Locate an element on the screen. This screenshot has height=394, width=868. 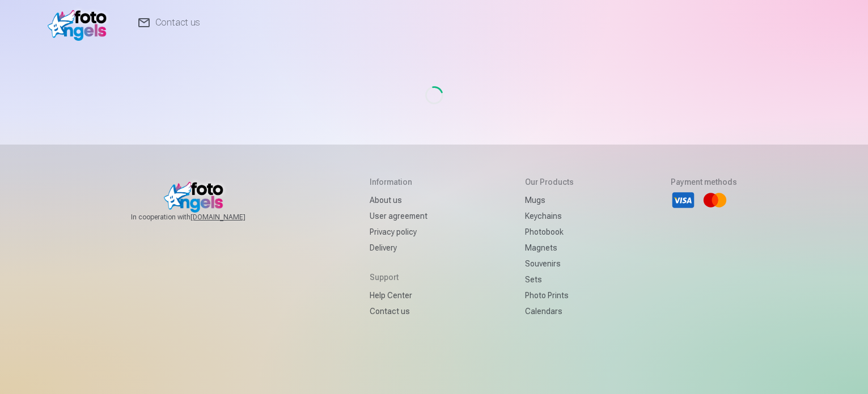
h5: Our products is located at coordinates (549, 182).